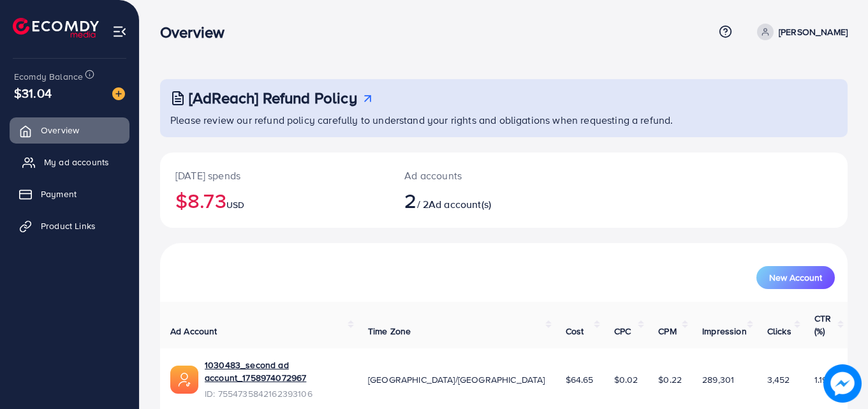  Describe the element at coordinates (718, 380) in the screenshot. I see `span: 289,301` at that location.